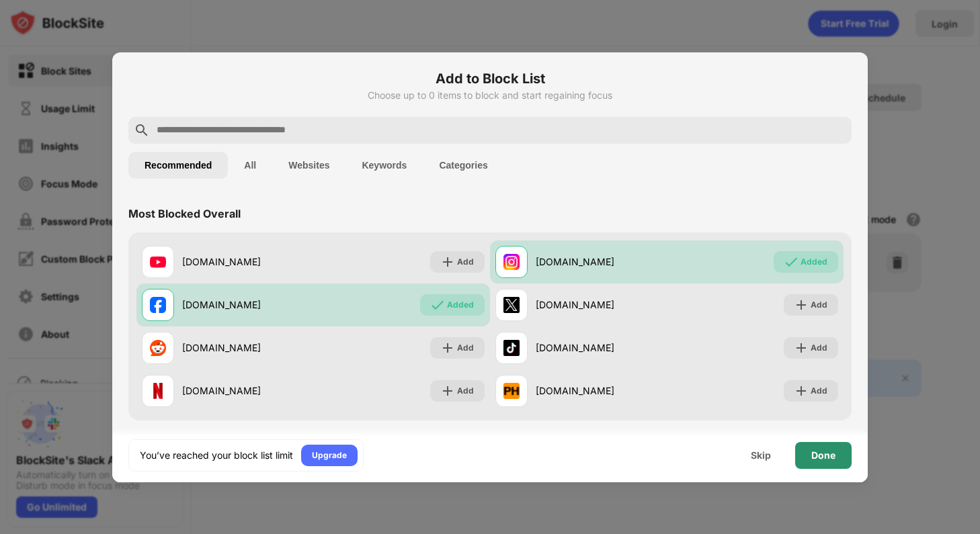  What do you see at coordinates (383, 165) in the screenshot?
I see `button: Keywords` at bounding box center [383, 165].